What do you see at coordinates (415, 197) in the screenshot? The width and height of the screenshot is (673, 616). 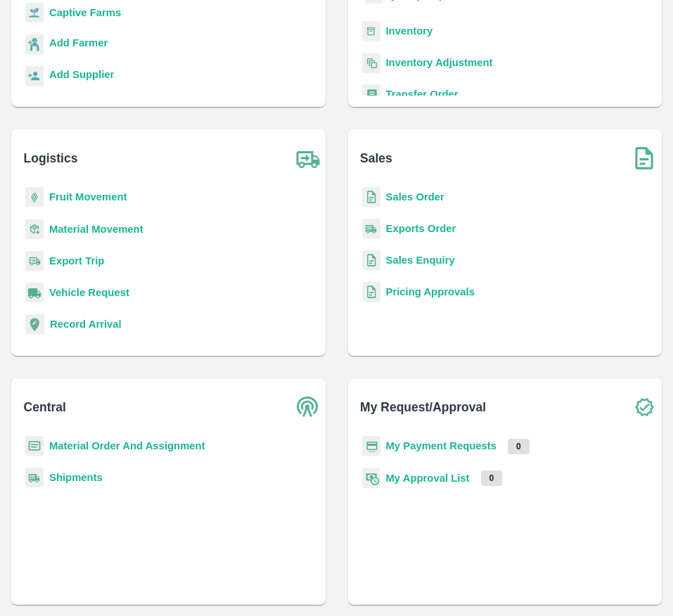 I see `b: Sales Order` at bounding box center [415, 197].